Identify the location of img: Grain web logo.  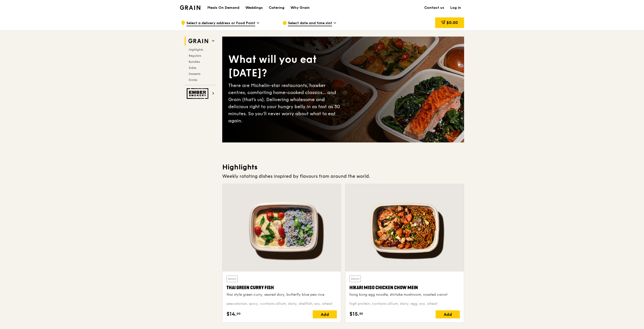
(198, 41).